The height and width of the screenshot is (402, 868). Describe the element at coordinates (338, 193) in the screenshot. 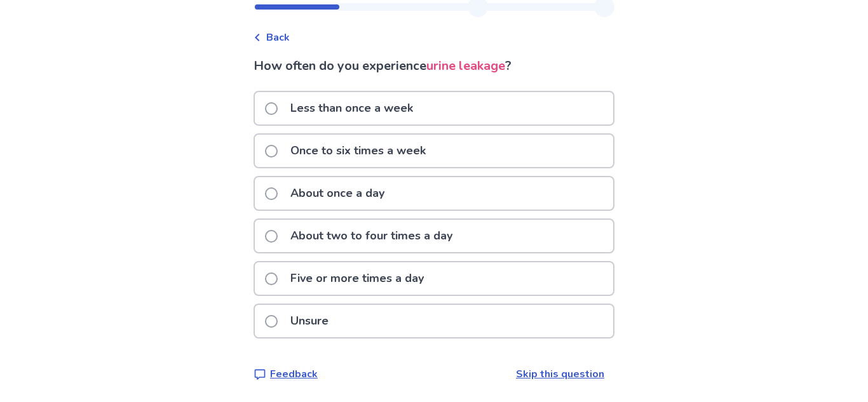

I see `p: About once a day` at that location.